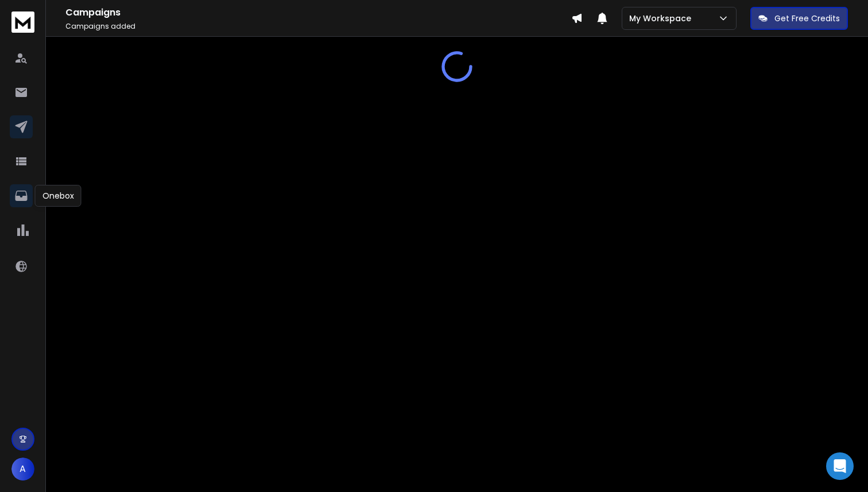 The image size is (868, 492). What do you see at coordinates (23, 469) in the screenshot?
I see `span: A` at bounding box center [23, 469].